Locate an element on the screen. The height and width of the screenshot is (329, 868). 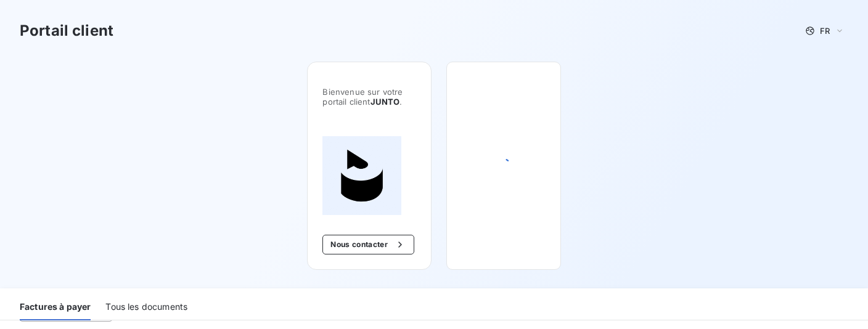
h3: Portail client is located at coordinates (67, 31).